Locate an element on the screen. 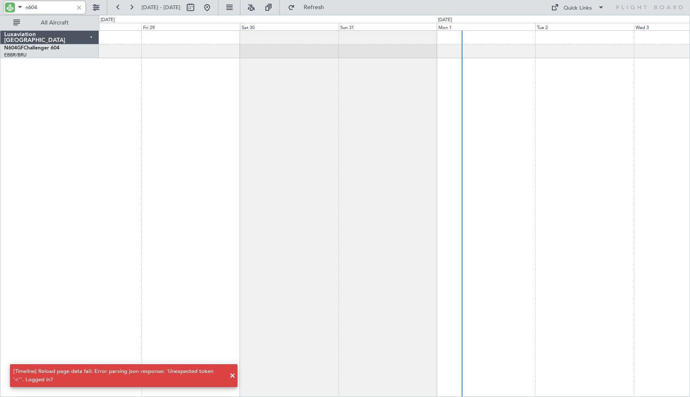 This screenshot has height=397, width=690. span: All Aircraft is located at coordinates (54, 23).